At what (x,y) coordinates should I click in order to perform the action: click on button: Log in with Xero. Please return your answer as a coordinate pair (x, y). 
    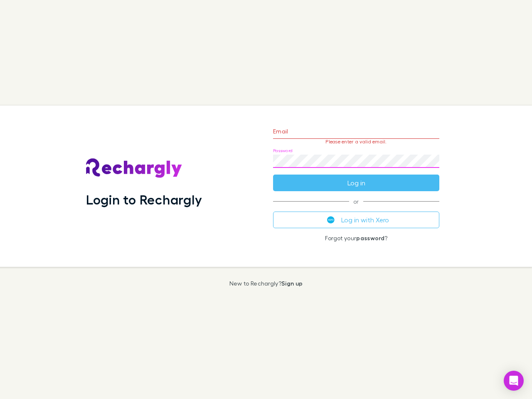
    Looking at the image, I should click on (356, 220).